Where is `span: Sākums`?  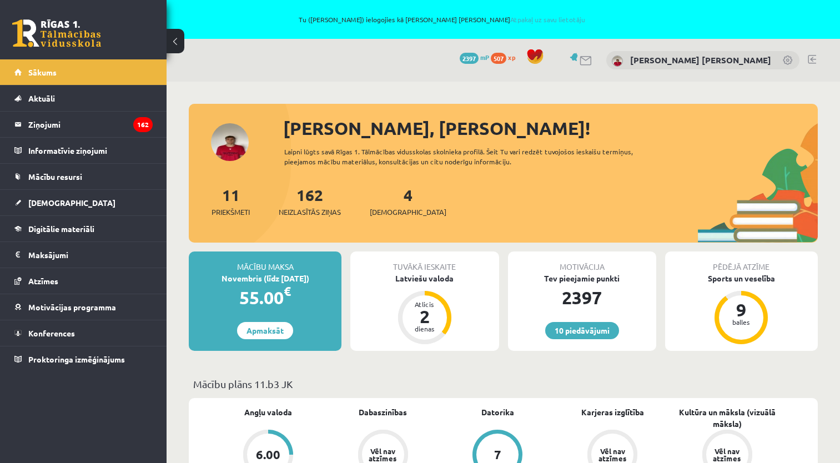 span: Sākums is located at coordinates (42, 72).